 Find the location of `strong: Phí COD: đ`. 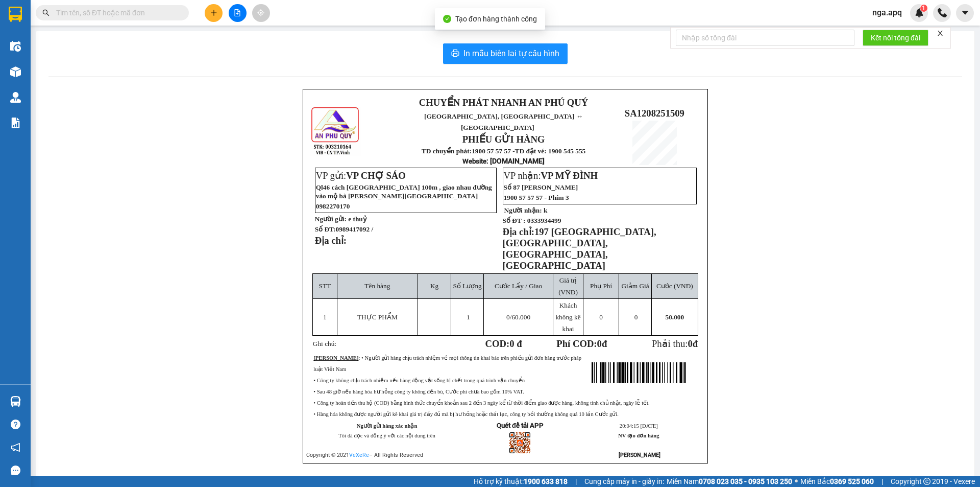

strong: Phí COD: đ is located at coordinates (582, 343).